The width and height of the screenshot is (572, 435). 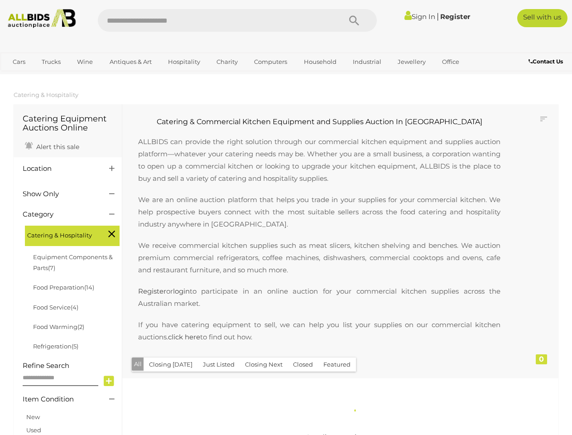 I want to click on p: If you have catering equipment to sell, we can help you list your supplies on our commercial kitc..., so click(x=319, y=331).